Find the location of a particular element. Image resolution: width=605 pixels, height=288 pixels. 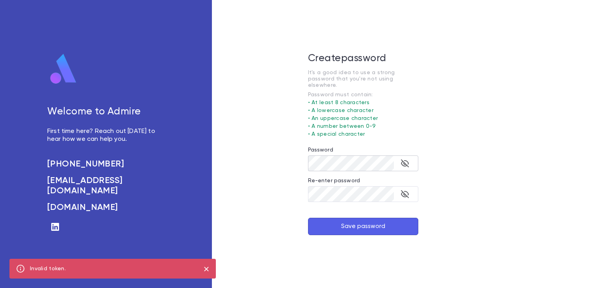

button: Save password is located at coordinates (363, 226).